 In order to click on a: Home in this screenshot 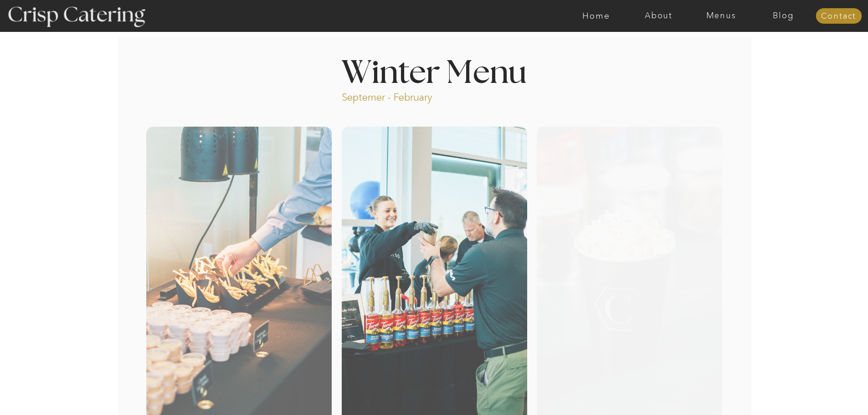, I will do `click(596, 16)`.